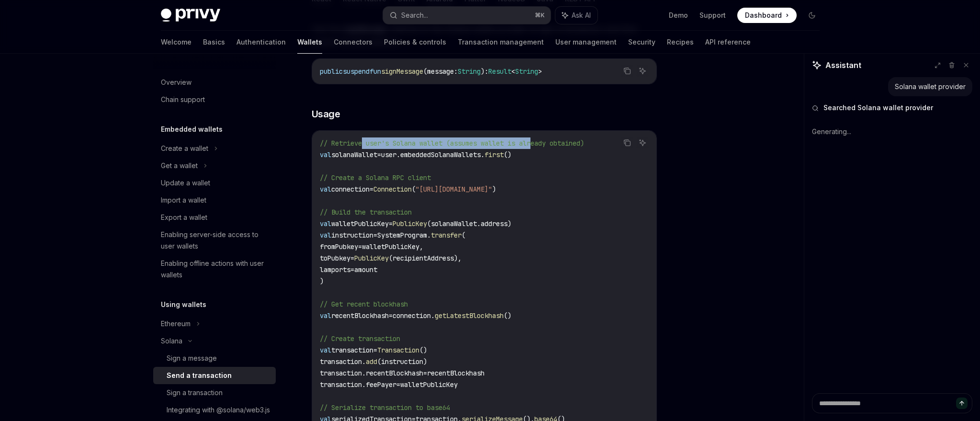 The height and width of the screenshot is (421, 980). Describe the element at coordinates (469, 224) in the screenshot. I see `span: (solanaWallet.address)` at that location.